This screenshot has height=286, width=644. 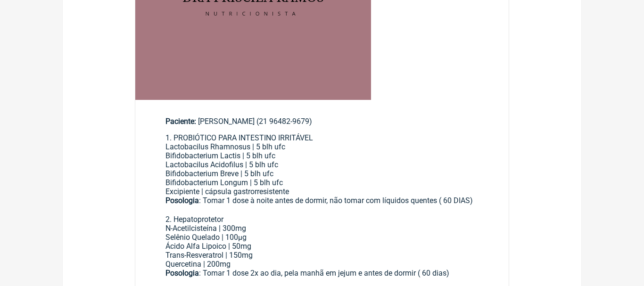 I want to click on div: Lactobacilus Acidofilus | 5 blh ufc, so click(x=322, y=165).